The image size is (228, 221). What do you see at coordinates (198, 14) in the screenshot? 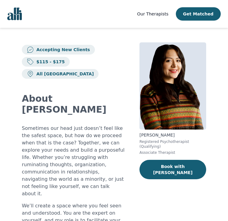
I see `a: Get Matched` at bounding box center [198, 14].